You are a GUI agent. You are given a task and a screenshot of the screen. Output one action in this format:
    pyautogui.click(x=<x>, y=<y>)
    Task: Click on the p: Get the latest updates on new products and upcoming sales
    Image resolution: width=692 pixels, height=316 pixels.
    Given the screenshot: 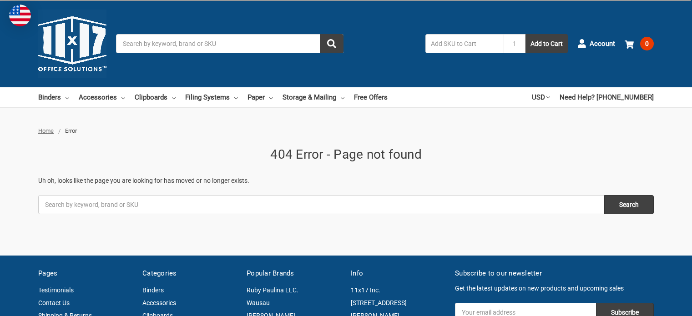 What is the action you would take?
    pyautogui.click(x=554, y=288)
    